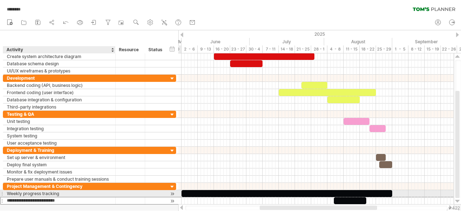 The height and width of the screenshot is (211, 461). I want to click on div: Deployment & Training, so click(59, 150).